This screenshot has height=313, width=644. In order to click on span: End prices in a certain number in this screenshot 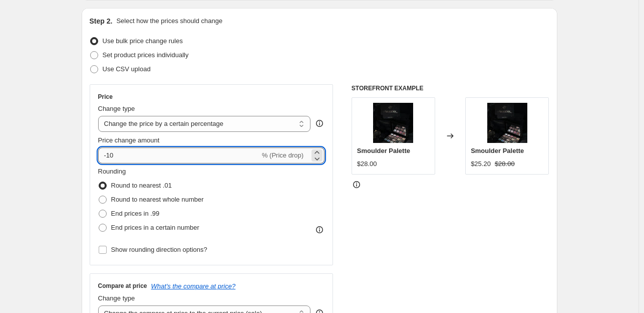, I will do `click(155, 227)`.